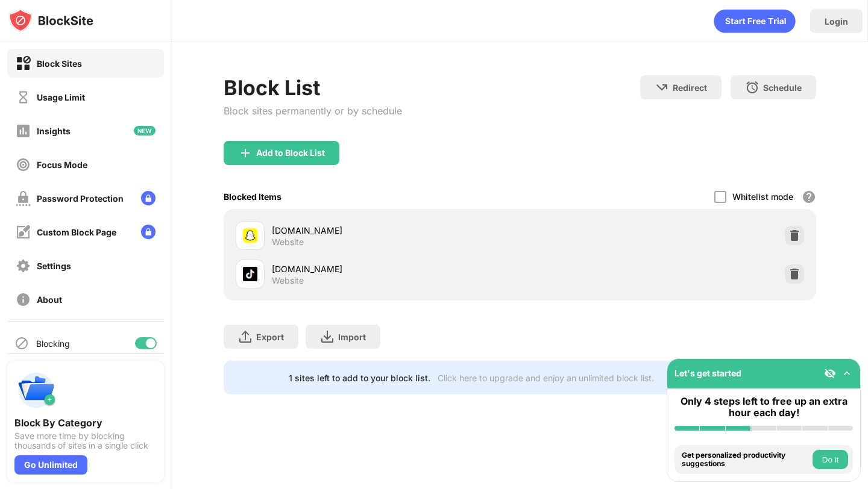 The width and height of the screenshot is (868, 489). Describe the element at coordinates (86, 440) in the screenshot. I see `div: Save more time by blocking thousands of sites in a single click` at that location.